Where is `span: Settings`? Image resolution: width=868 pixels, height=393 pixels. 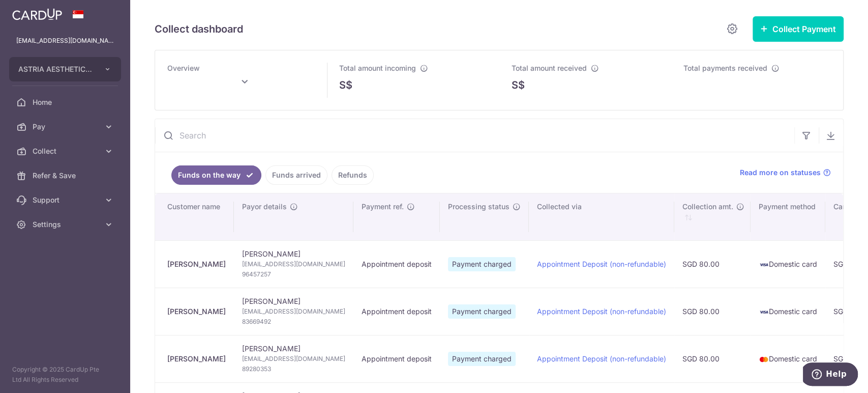
span: Settings is located at coordinates (66, 224).